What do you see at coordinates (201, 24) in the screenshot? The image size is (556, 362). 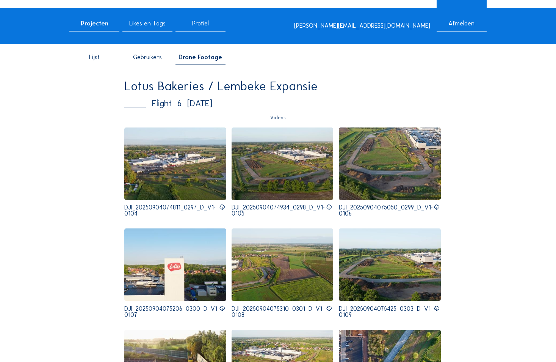 I see `span: Profiel` at bounding box center [201, 24].